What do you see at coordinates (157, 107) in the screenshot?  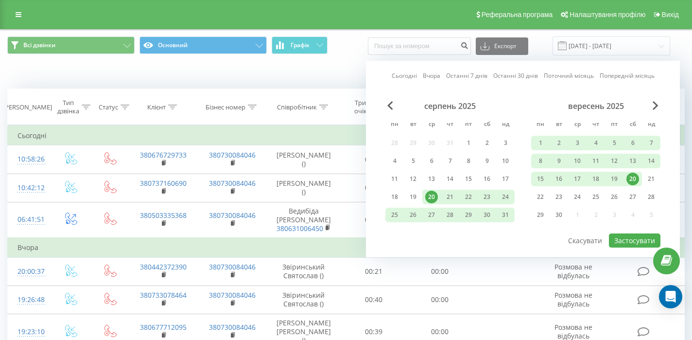 I see `div: Клієнт` at bounding box center [157, 107].